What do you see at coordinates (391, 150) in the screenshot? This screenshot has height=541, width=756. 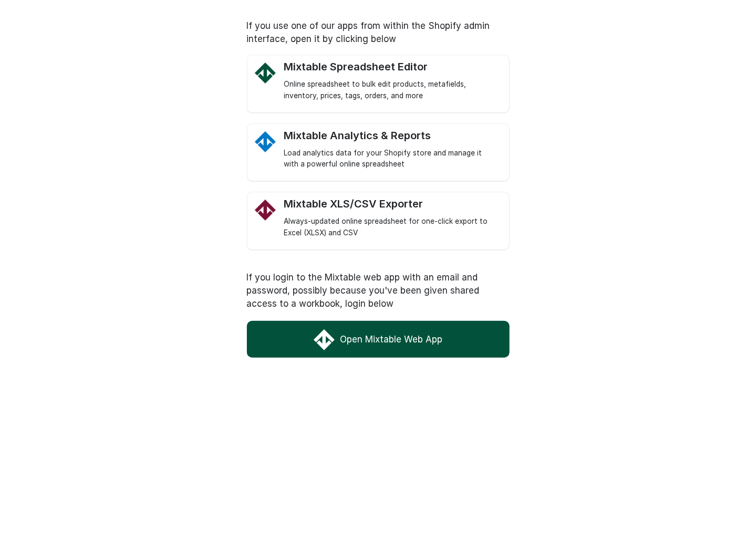 I see `a: Mixtable Analytics Mixtable Analytics & Reports Load analytics data for your Shopify store and ma...` at bounding box center [391, 150].